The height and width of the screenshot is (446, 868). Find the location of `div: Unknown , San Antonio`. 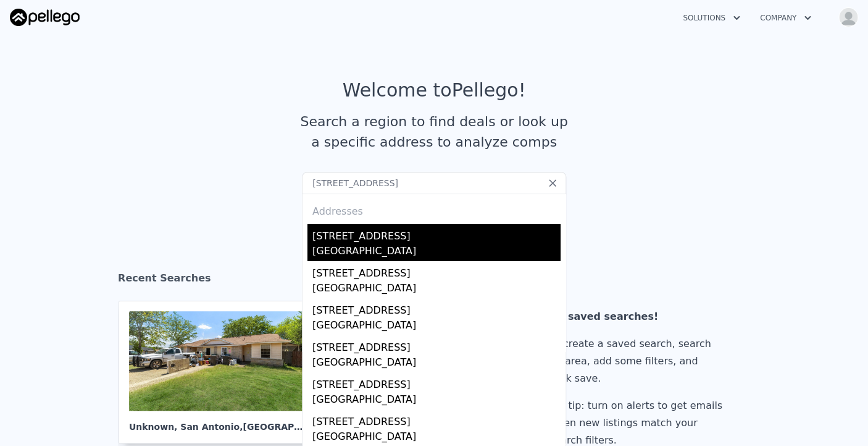

div: Unknown , San Antonio is located at coordinates (217, 422).